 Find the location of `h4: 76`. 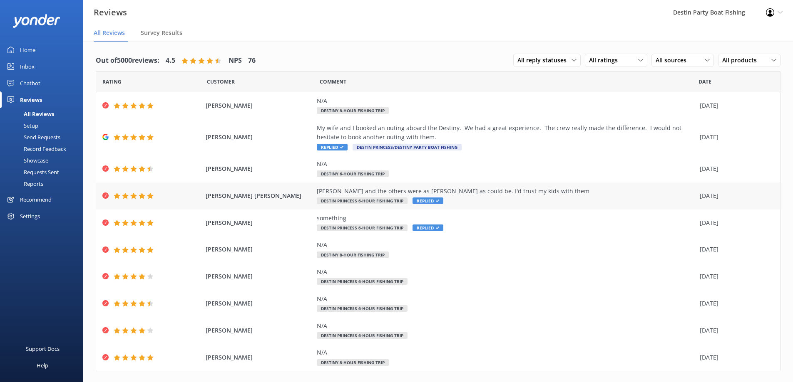

h4: 76 is located at coordinates (252, 61).